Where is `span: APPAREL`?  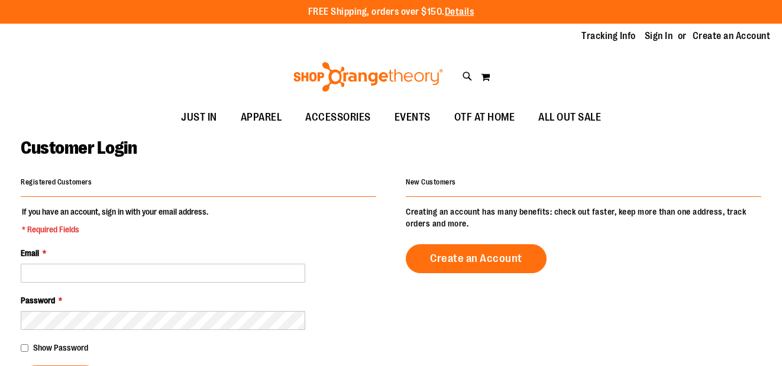
span: APPAREL is located at coordinates (261, 117).